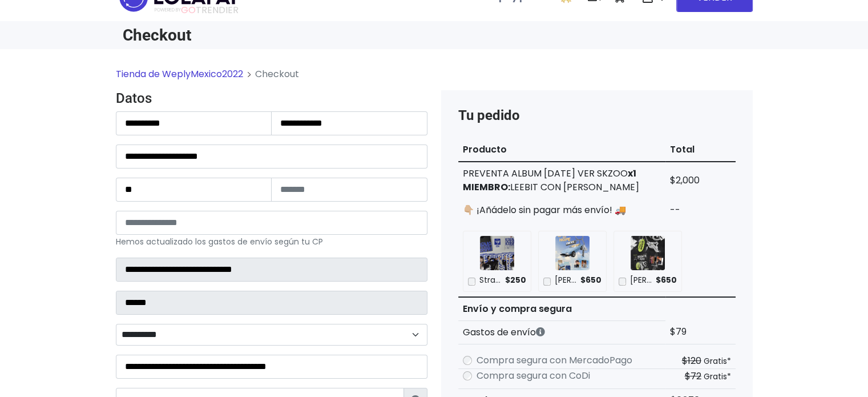  I want to click on td: $2,000, so click(700, 180).